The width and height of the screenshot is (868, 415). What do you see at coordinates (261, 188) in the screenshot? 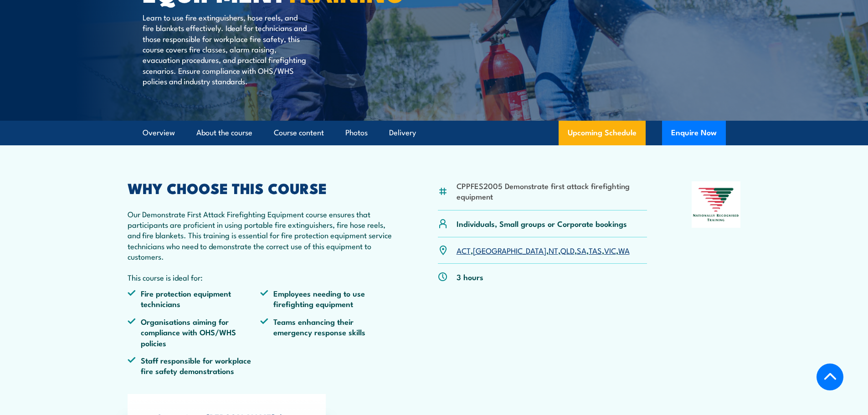
I see `h2: WHY CHOOSE THIS COURSE` at bounding box center [261, 188].